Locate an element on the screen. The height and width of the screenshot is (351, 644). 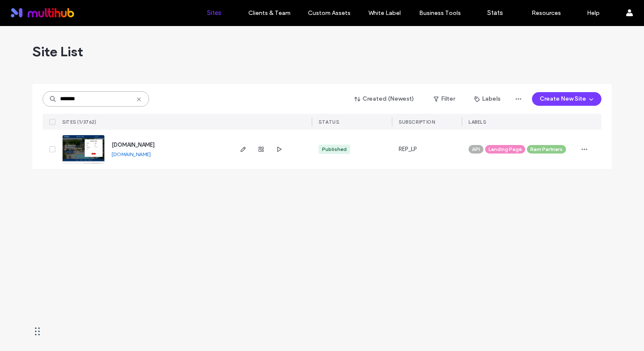
span: SITES (1/3762) is located at coordinates (79, 122).